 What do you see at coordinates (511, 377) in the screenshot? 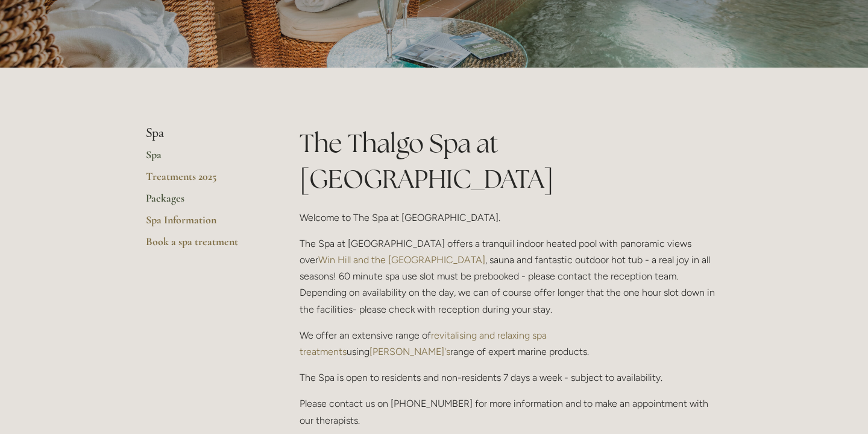
I see `p: The Spa is open to residents and non-residents 7 days a week - subject to availability.` at bounding box center [511, 377].